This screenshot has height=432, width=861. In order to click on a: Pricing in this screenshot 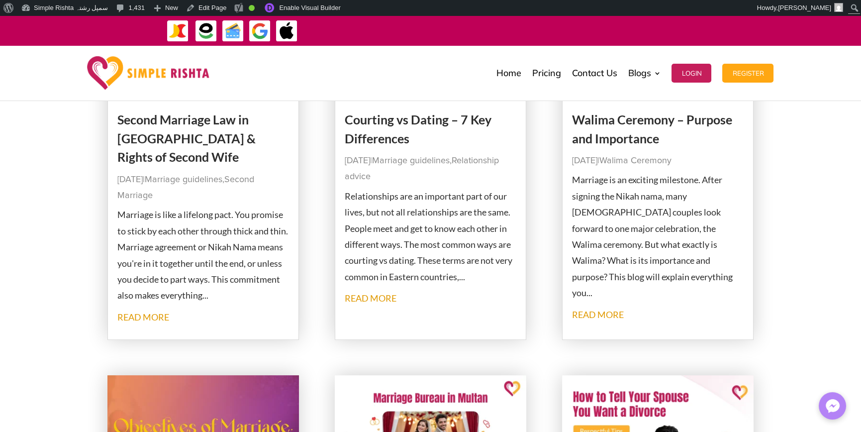, I will do `click(546, 73)`.